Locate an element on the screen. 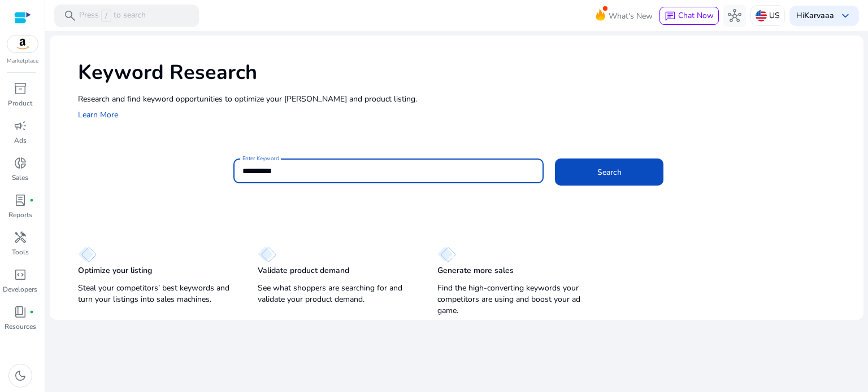 The width and height of the screenshot is (868, 392). a: Learn More is located at coordinates (98, 115).